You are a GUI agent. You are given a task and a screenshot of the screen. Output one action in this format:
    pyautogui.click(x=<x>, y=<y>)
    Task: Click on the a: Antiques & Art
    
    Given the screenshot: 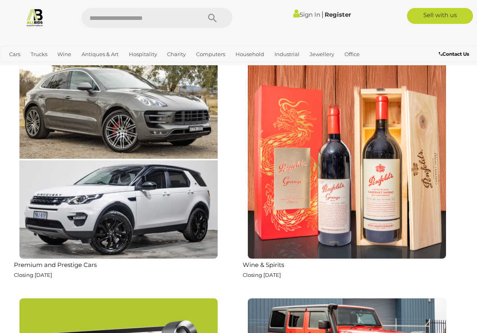 What is the action you would take?
    pyautogui.click(x=100, y=54)
    